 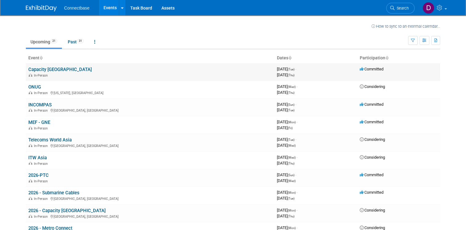 What do you see at coordinates (429, 8) in the screenshot?
I see `img: Daniel Suarez` at bounding box center [429, 8].